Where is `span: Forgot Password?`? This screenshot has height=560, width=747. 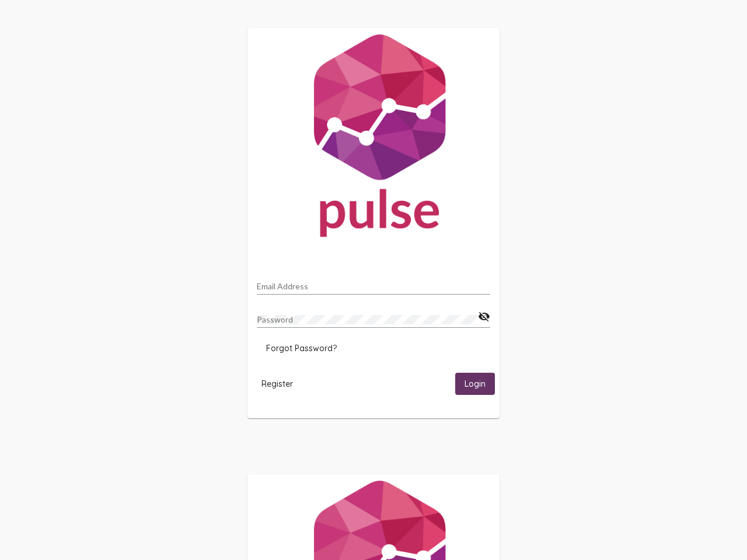 span: Forgot Password? is located at coordinates (301, 348).